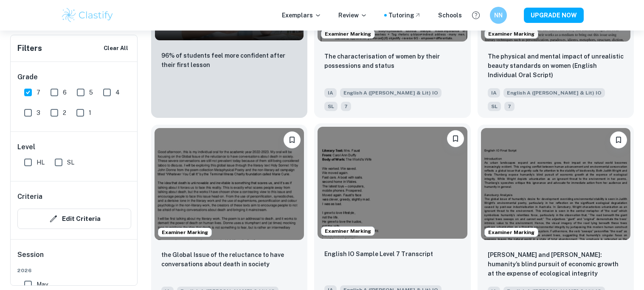 This screenshot has width=644, height=290. Describe the element at coordinates (392, 183) in the screenshot. I see `img: English A (Lang & Lit) IO IA example thumbnail: English IO Sample Level 7 Transcript` at that location.